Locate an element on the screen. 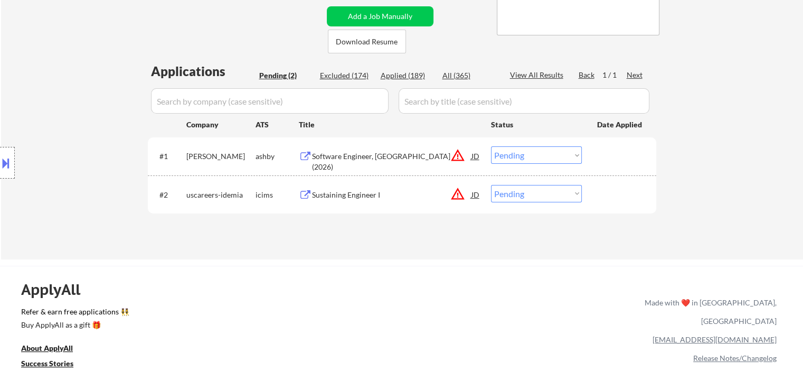 The image size is (803, 390). div: ashby is located at coordinates (277, 156).